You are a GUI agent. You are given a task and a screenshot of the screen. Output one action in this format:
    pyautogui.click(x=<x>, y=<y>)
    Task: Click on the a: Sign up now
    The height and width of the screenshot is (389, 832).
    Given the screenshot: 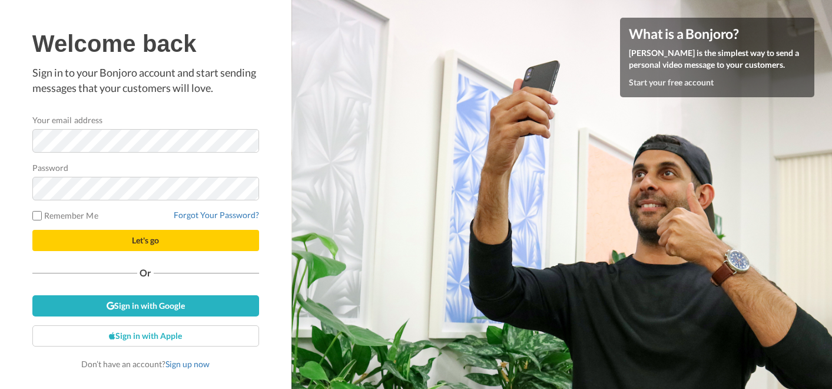 What is the action you would take?
    pyautogui.click(x=187, y=363)
    